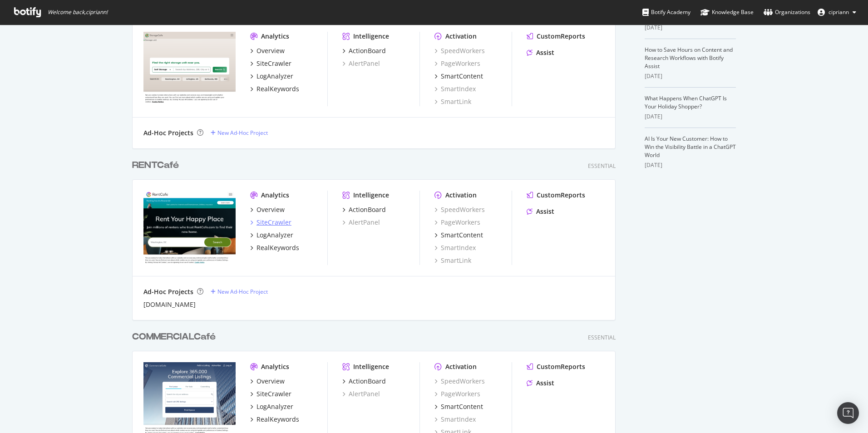 This screenshot has width=868, height=433. Describe the element at coordinates (848, 413) in the screenshot. I see `div: Open Intercom Messenger` at that location.